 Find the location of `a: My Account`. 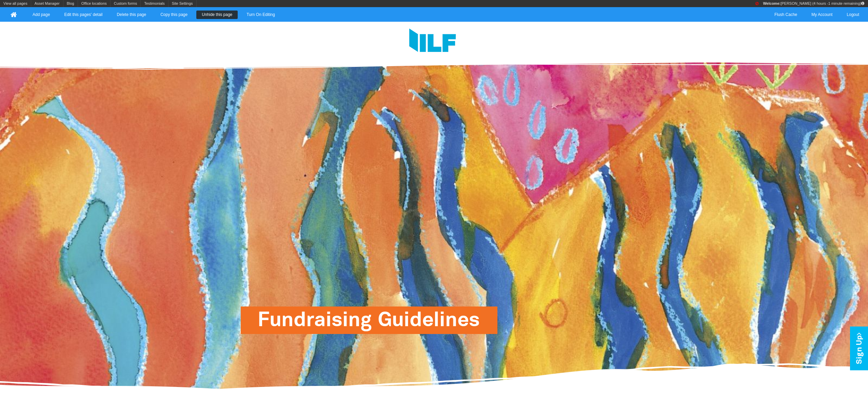

a: My Account is located at coordinates (822, 14).